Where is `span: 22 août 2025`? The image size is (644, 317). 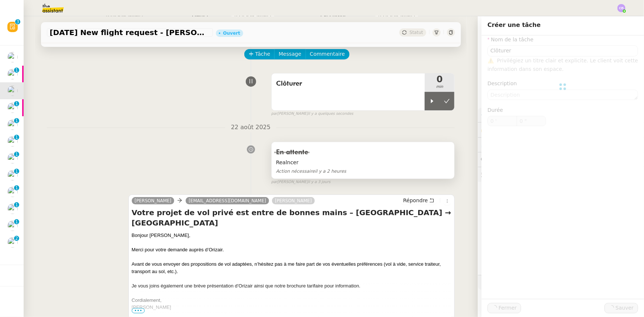 span: 22 août 2025 is located at coordinates (251, 127).